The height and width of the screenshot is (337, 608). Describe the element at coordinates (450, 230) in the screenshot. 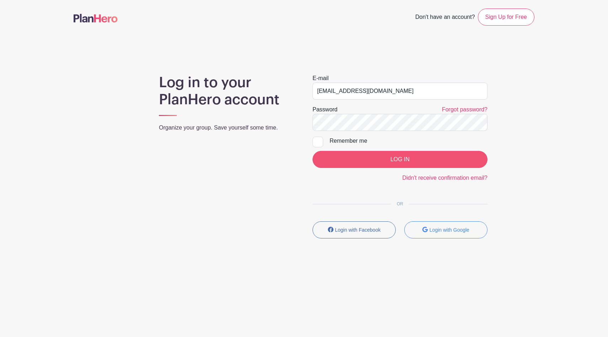

I see `small: Login with Google` at that location.